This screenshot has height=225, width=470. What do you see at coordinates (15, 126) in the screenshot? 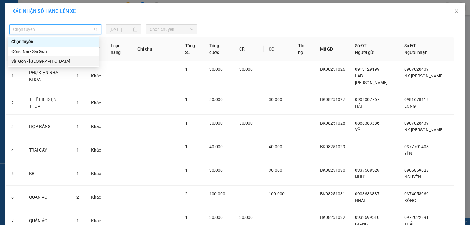
I see `td: 3` at bounding box center [15, 126].